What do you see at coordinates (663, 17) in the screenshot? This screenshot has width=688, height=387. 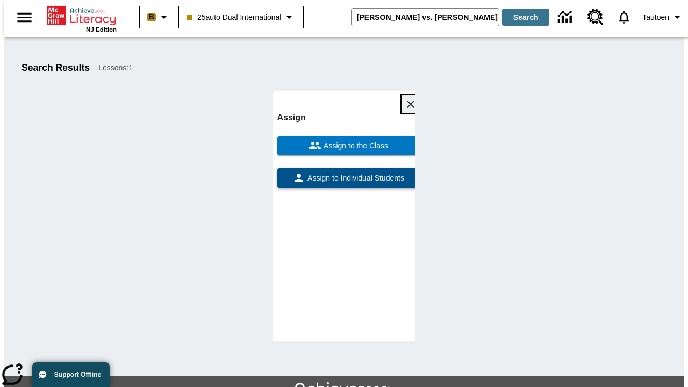 I see `button: Profile/Settings` at bounding box center [663, 17].